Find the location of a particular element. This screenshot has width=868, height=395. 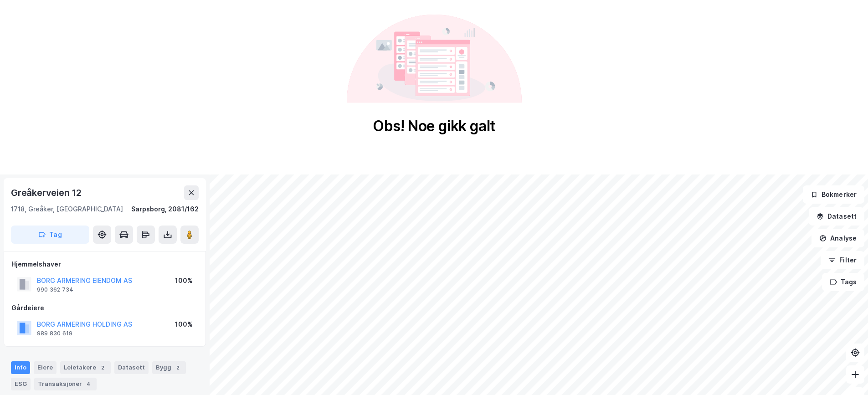

button: Tags is located at coordinates (843, 282).